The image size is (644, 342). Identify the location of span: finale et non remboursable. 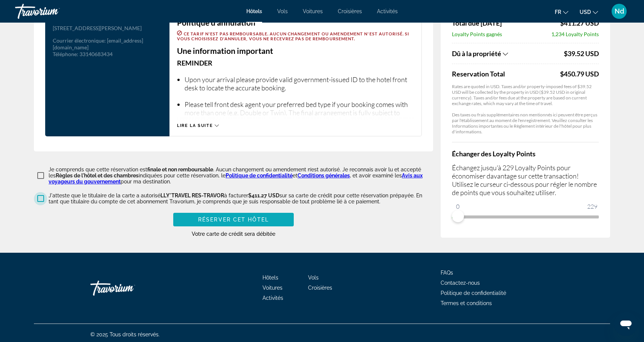
(180, 170).